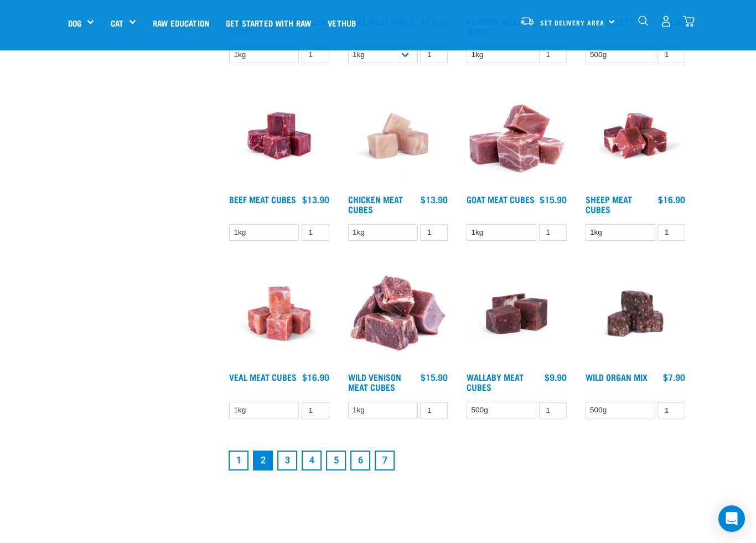  I want to click on a: Page 2, so click(263, 461).